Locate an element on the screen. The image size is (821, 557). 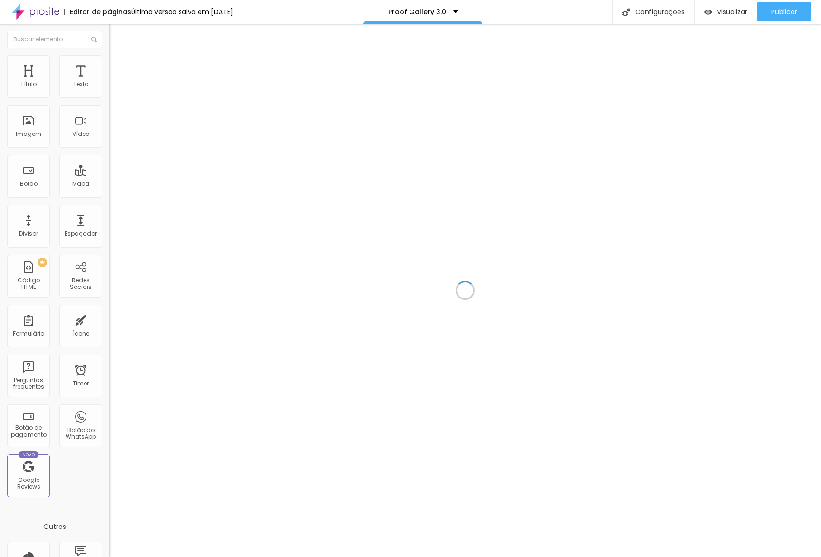
p: Proof Gallery 3.0 is located at coordinates (417, 12).